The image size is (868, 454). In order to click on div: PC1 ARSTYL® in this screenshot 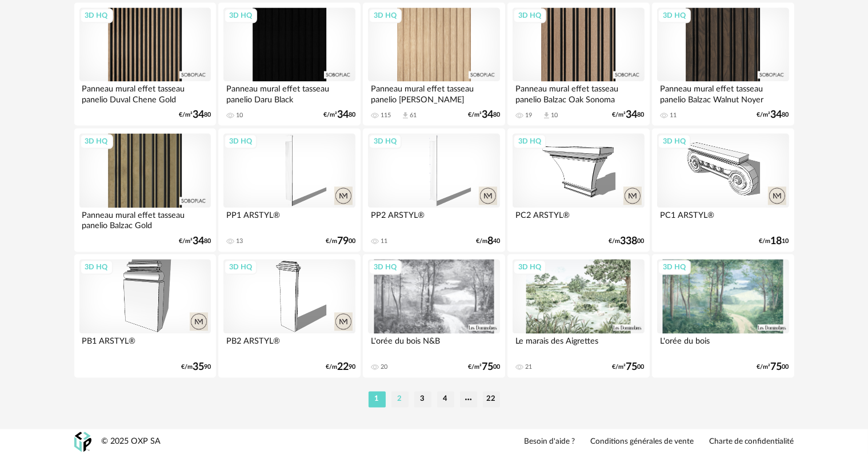, I will do `click(723, 219)`.